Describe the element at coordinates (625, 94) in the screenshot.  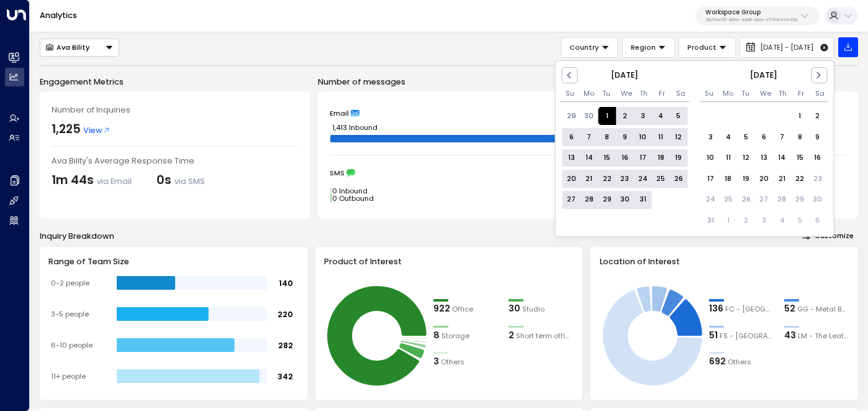
I see `div: Wednesday` at that location.